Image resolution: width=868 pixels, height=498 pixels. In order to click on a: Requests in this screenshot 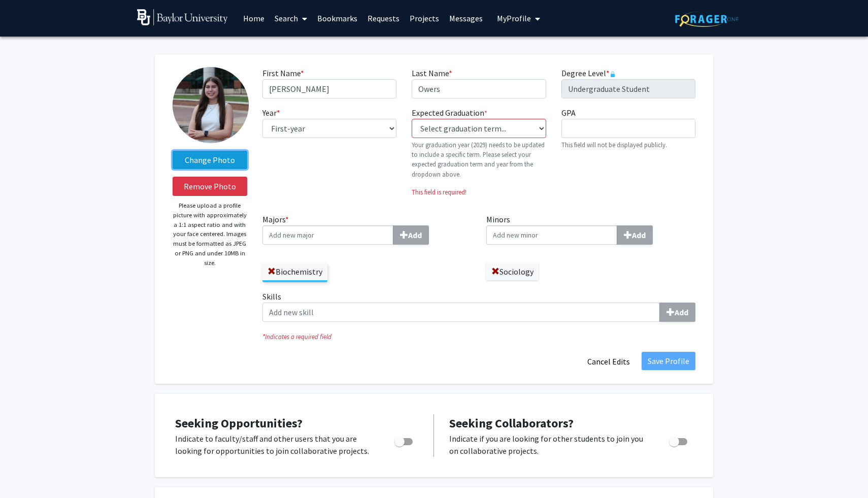, I will do `click(384, 18)`.